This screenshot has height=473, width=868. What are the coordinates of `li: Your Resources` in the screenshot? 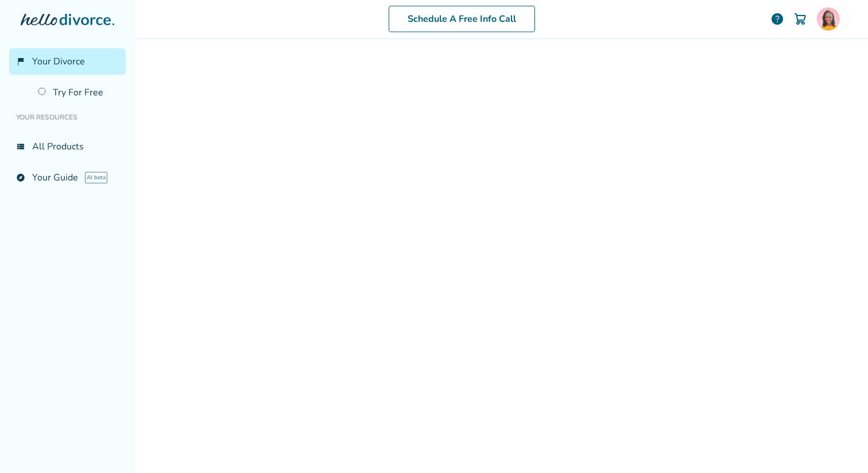 It's located at (67, 117).